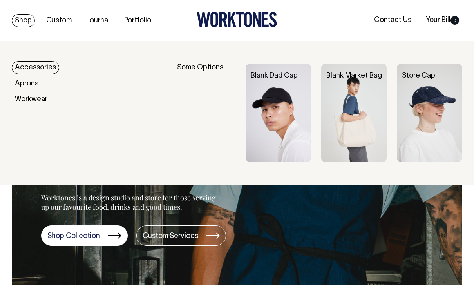 The image size is (474, 285). What do you see at coordinates (31, 99) in the screenshot?
I see `a: Workwear` at bounding box center [31, 99].